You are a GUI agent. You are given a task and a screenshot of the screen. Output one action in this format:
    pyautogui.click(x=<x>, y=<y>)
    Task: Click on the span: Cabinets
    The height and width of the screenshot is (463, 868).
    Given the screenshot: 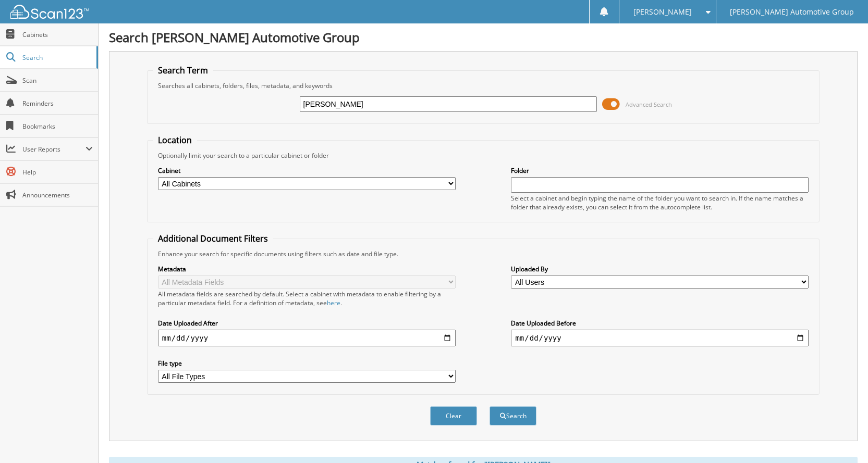 What is the action you would take?
    pyautogui.click(x=57, y=34)
    